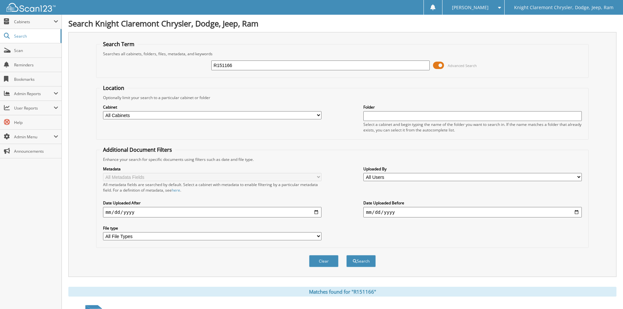  Describe the element at coordinates (342, 54) in the screenshot. I see `div: Searches all cabinets, folders, files, metadata, and keywords` at that location.